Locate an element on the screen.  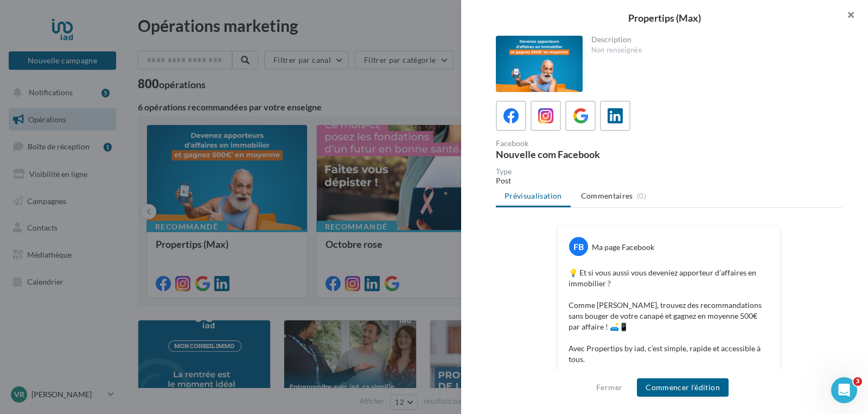
div: Description is located at coordinates (712, 40).